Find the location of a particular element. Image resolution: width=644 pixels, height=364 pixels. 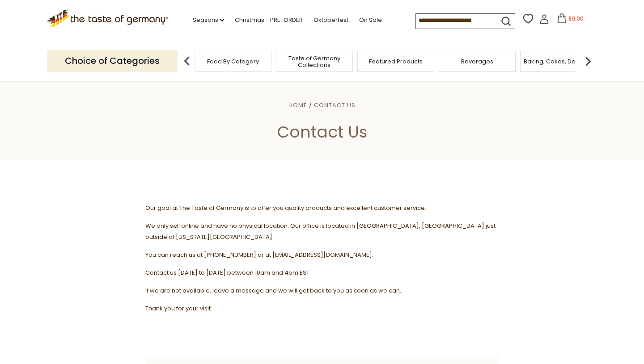

a: Contact Us is located at coordinates (334, 105).